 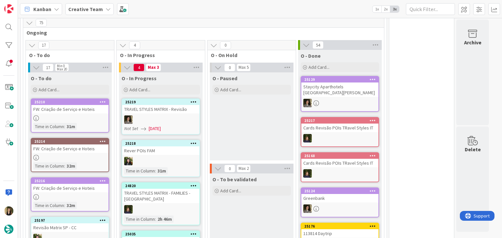 What do you see at coordinates (161, 106) in the screenshot?
I see `div: 25219TRAVEL STYLES MATRIX - Revisão` at bounding box center [161, 106].